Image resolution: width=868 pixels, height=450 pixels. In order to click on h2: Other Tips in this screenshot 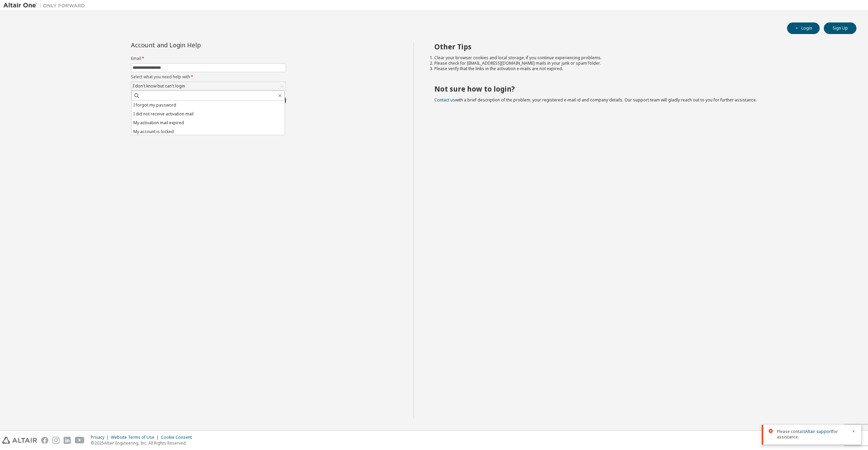, I will do `click(639, 47)`.